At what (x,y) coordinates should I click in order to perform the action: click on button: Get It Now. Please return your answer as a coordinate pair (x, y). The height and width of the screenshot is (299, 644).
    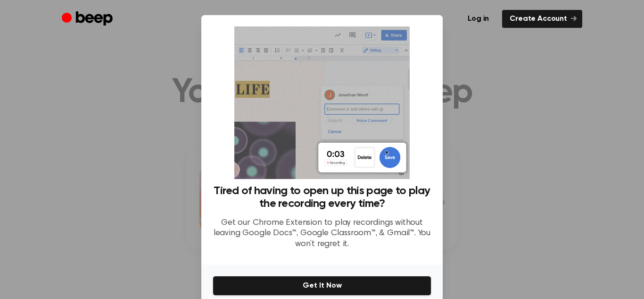
    Looking at the image, I should click on (322, 286).